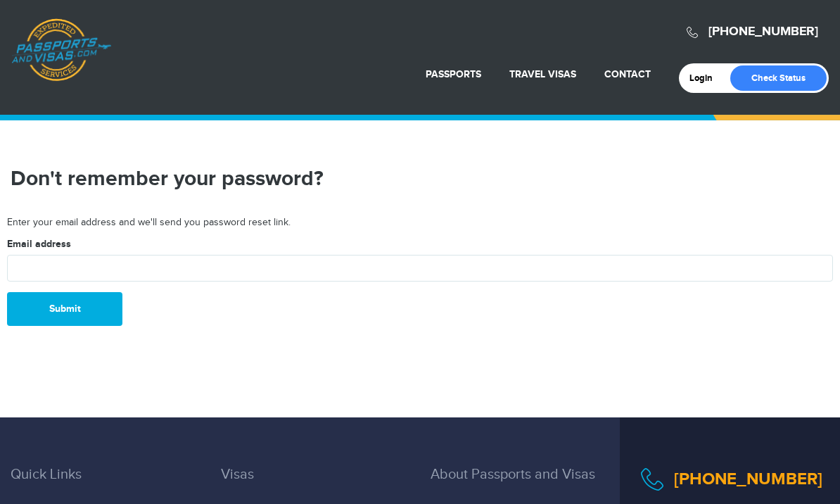 The height and width of the screenshot is (504, 840). What do you see at coordinates (315, 485) in the screenshot?
I see `h3: Visas` at bounding box center [315, 485].